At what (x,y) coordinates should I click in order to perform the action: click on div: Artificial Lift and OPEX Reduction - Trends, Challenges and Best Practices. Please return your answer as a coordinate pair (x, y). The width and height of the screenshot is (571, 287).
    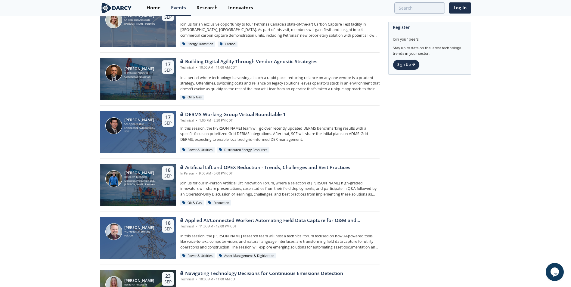
    Looking at the image, I should click on (265, 168).